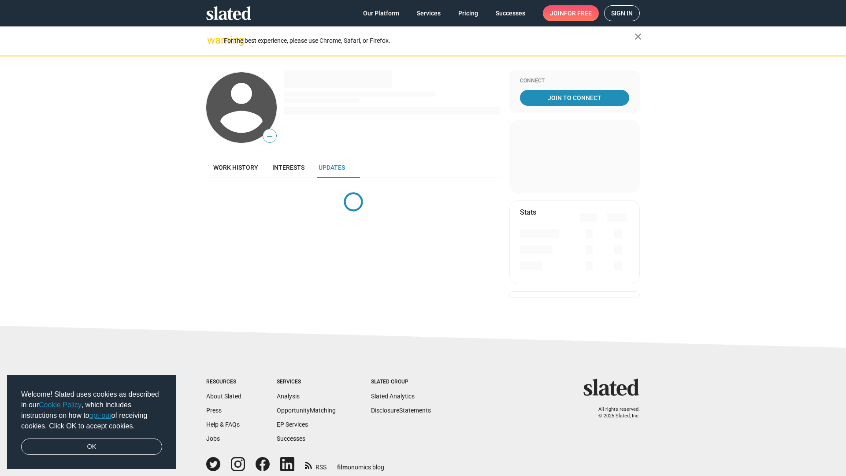 The width and height of the screenshot is (846, 476). I want to click on a: Press, so click(214, 410).